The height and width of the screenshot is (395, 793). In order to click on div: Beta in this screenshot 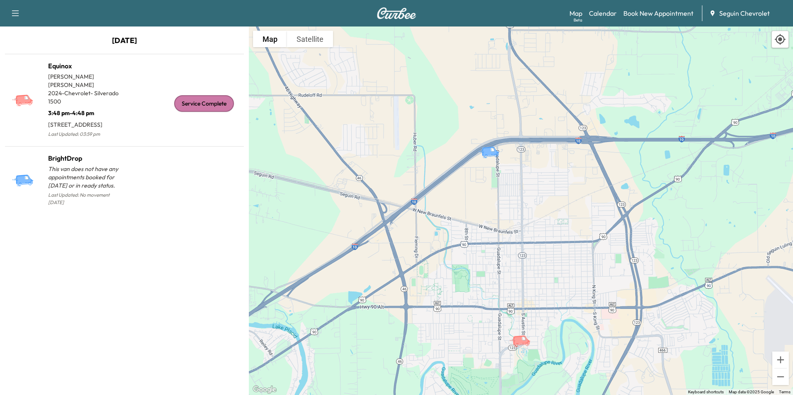, I will do `click(577, 20)`.